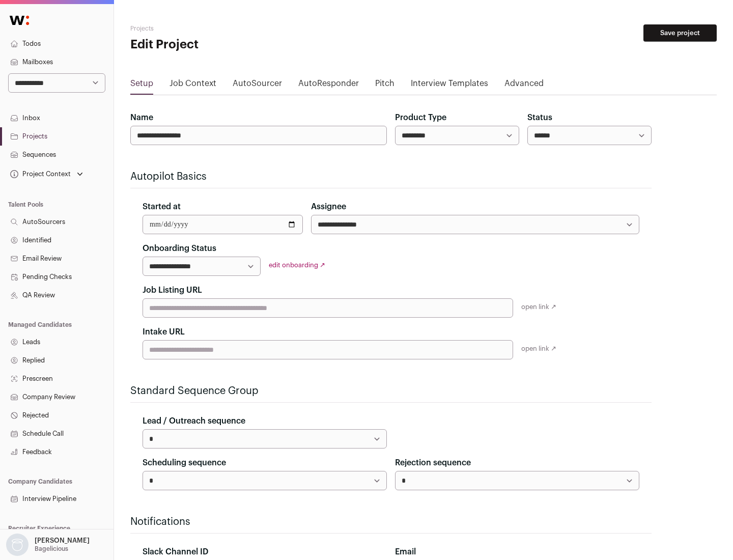 Image resolution: width=733 pixels, height=560 pixels. What do you see at coordinates (391, 521) in the screenshot?
I see `h2: Notifications` at bounding box center [391, 521].